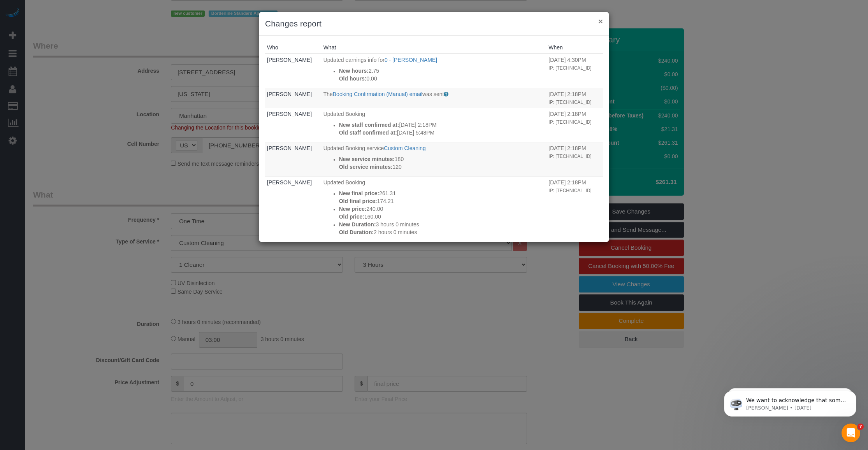 The image size is (868, 450). Describe the element at coordinates (441, 209) in the screenshot. I see `p: 240.00` at that location.